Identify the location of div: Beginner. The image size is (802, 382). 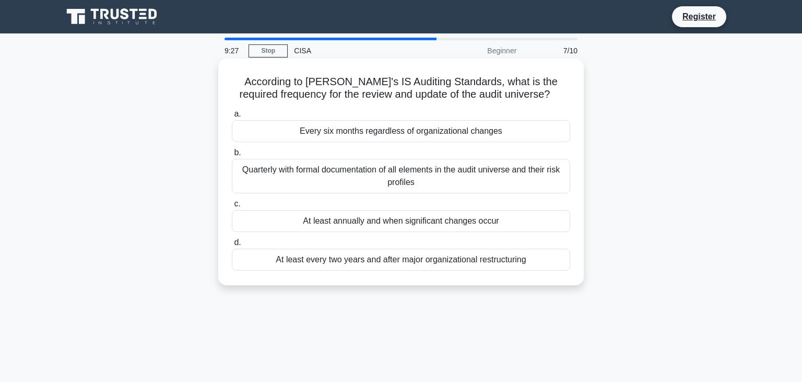
(477, 51).